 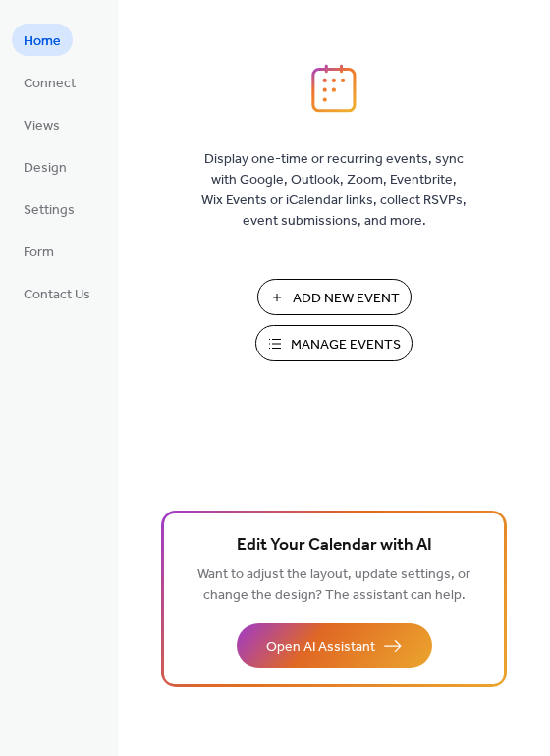 What do you see at coordinates (334, 343) in the screenshot?
I see `button: Manage Events` at bounding box center [334, 343].